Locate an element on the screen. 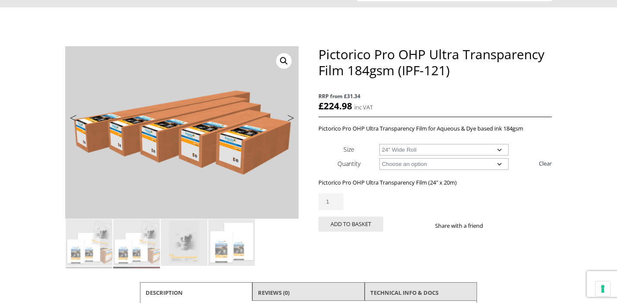 The height and width of the screenshot is (303, 617). p: Share with a friend is located at coordinates (464, 225).